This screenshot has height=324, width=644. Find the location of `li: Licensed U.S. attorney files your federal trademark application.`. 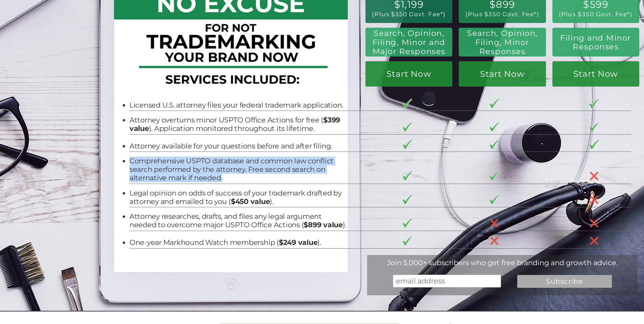

li: Licensed U.S. attorney files your federal trademark application. is located at coordinates (238, 105).